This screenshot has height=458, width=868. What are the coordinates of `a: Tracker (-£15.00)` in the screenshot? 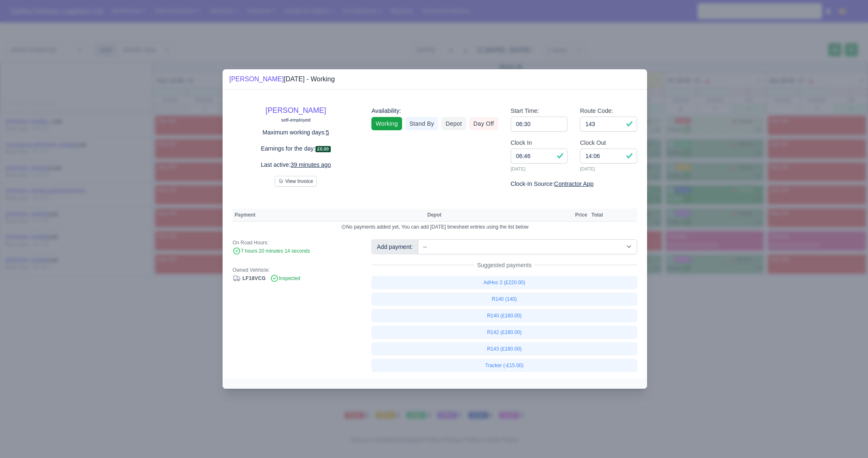 It's located at (504, 365).